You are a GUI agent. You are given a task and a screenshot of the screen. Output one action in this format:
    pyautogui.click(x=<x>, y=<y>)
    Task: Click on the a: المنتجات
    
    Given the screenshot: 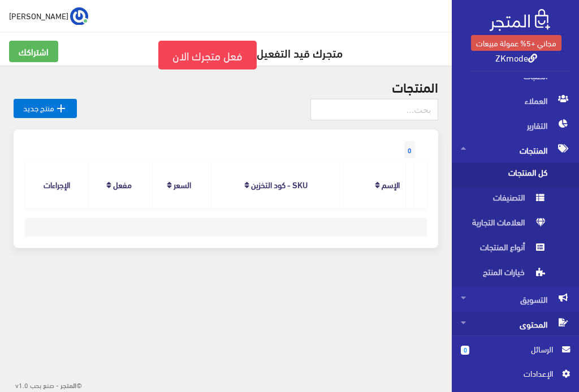 What is the action you would take?
    pyautogui.click(x=515, y=150)
    